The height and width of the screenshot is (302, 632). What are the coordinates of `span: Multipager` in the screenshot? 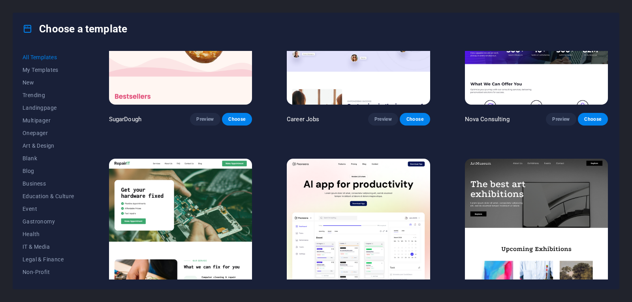 It's located at (48, 120).